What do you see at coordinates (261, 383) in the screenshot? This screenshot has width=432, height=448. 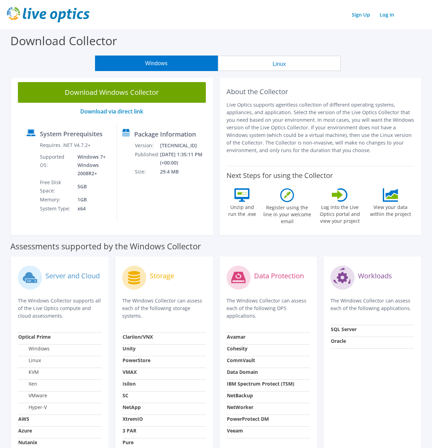 I see `strong: IBM Spectrum Protect (TSM)` at bounding box center [261, 383].